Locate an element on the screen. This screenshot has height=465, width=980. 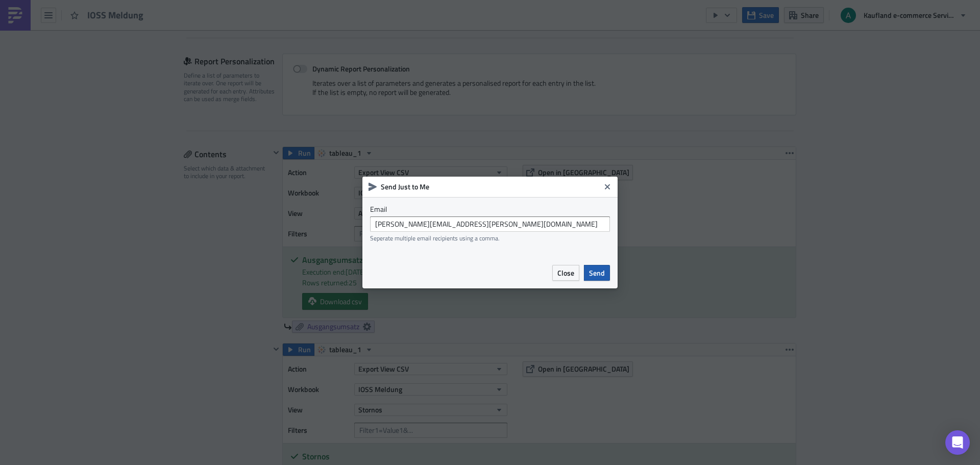
span: Close is located at coordinates (565, 273).